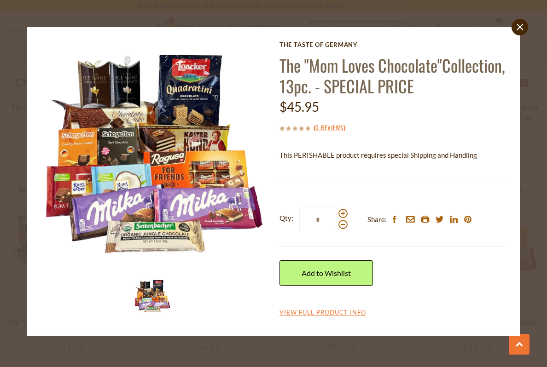 The width and height of the screenshot is (547, 367). Describe the element at coordinates (393, 155) in the screenshot. I see `p: This PERISHABLE product requires special Shipping and Handling` at that location.